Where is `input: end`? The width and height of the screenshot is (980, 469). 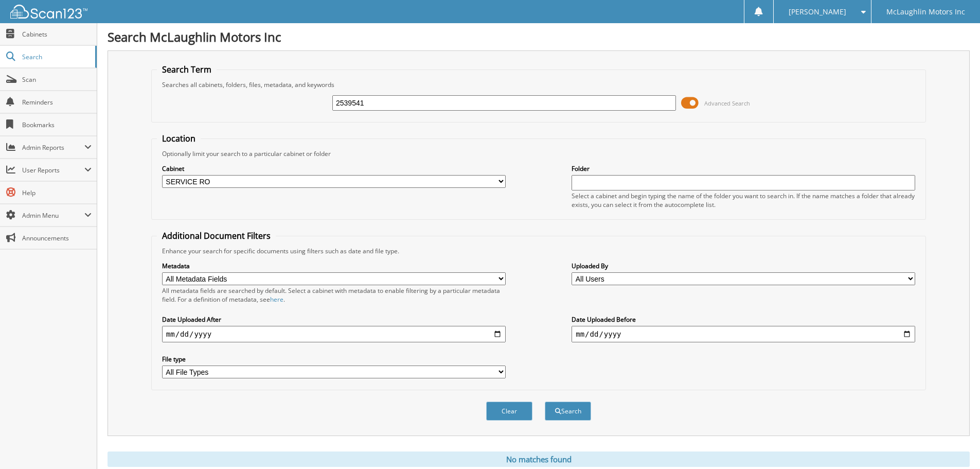
input: end is located at coordinates (743, 334).